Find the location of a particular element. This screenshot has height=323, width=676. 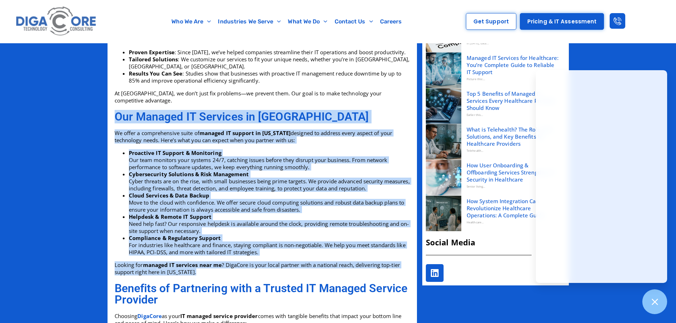

a: Managed IT Services for Healthcare: You’re Complete Guide to Reliable IT Support is located at coordinates (513, 65).